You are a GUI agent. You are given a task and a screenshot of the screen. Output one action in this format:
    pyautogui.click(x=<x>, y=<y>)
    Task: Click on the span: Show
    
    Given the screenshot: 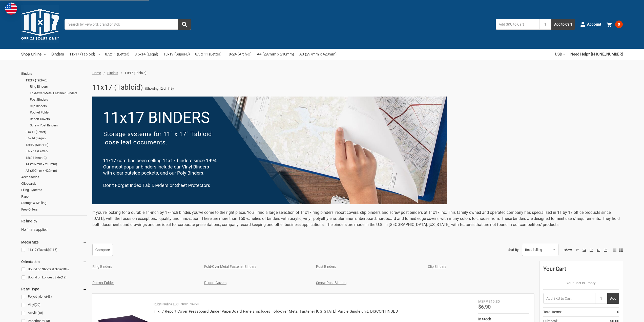 What is the action you would take?
    pyautogui.click(x=568, y=250)
    